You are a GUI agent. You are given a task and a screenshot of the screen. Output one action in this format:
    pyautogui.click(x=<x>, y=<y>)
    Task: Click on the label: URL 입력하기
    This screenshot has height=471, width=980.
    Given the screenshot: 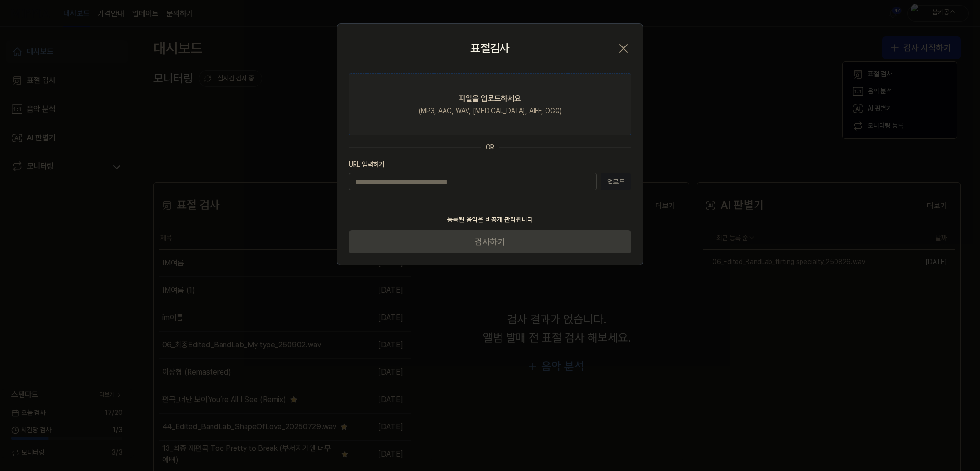 What is the action you would take?
    pyautogui.click(x=490, y=165)
    